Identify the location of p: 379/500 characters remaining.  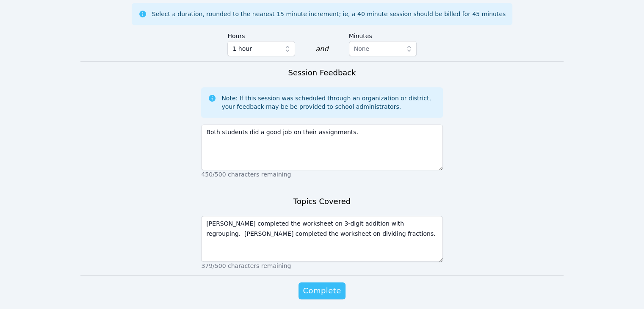
(321, 266).